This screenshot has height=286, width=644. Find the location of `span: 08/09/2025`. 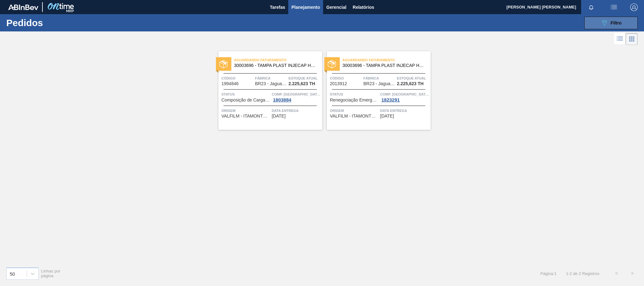

span: 08/09/2025 is located at coordinates (387, 116).